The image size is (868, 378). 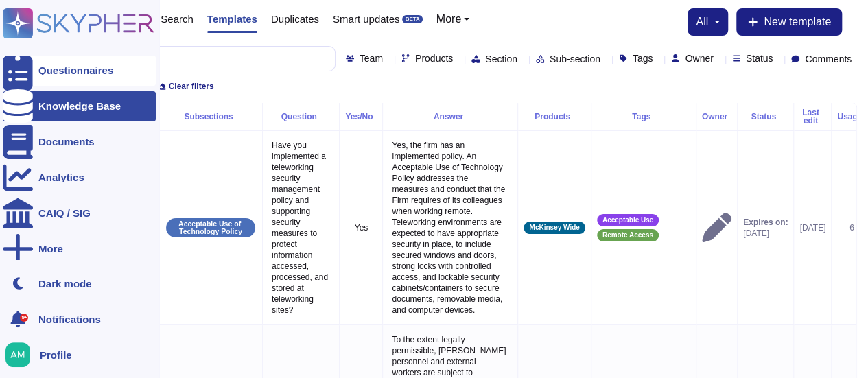 I want to click on span: Duplicates, so click(x=296, y=19).